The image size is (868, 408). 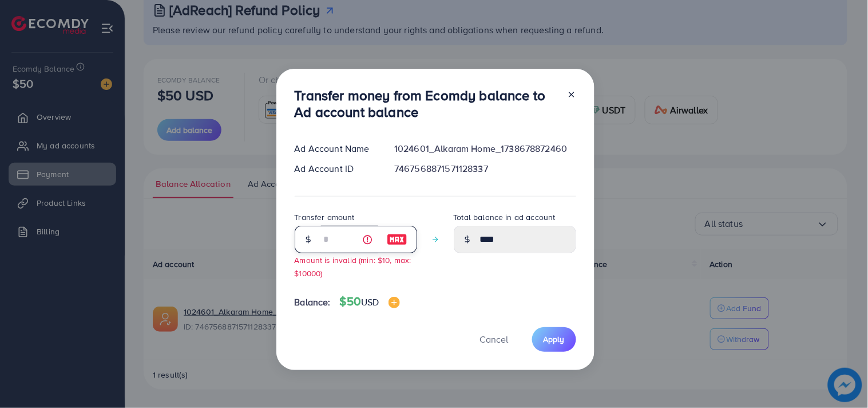 I want to click on h3: Transfer money from Ecomdy balance to Ad account balance, so click(x=427, y=104).